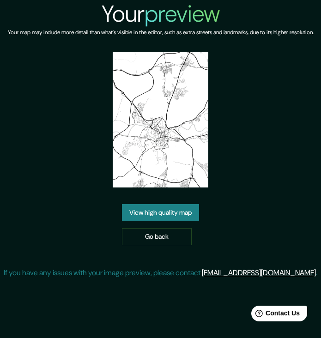  Describe the element at coordinates (160, 273) in the screenshot. I see `p: If you have any issues with your image preview, please contact .` at that location.